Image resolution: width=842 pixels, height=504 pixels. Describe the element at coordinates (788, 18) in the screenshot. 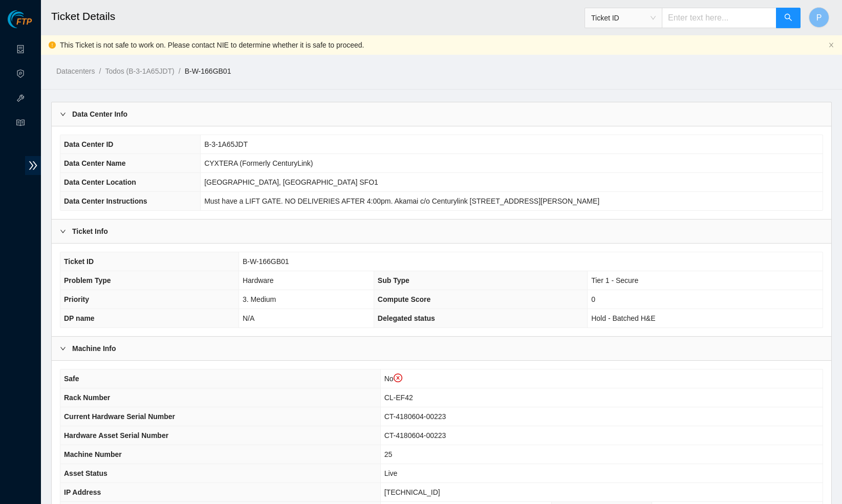

I see `button: search` at that location.